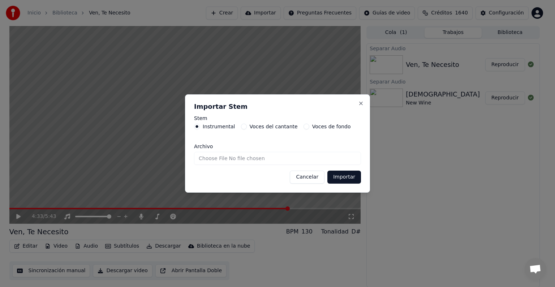  What do you see at coordinates (331, 126) in the screenshot?
I see `label: Voces de fondo` at bounding box center [331, 126].